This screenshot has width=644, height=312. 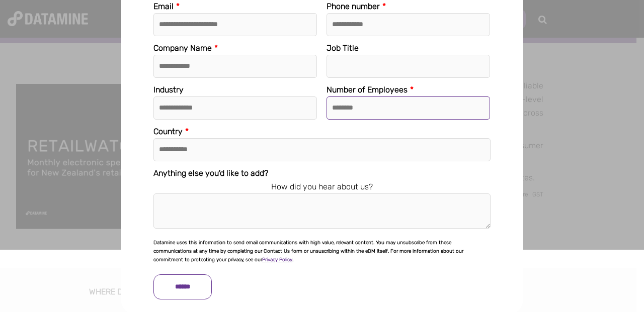 I want to click on span: Job Title, so click(x=343, y=48).